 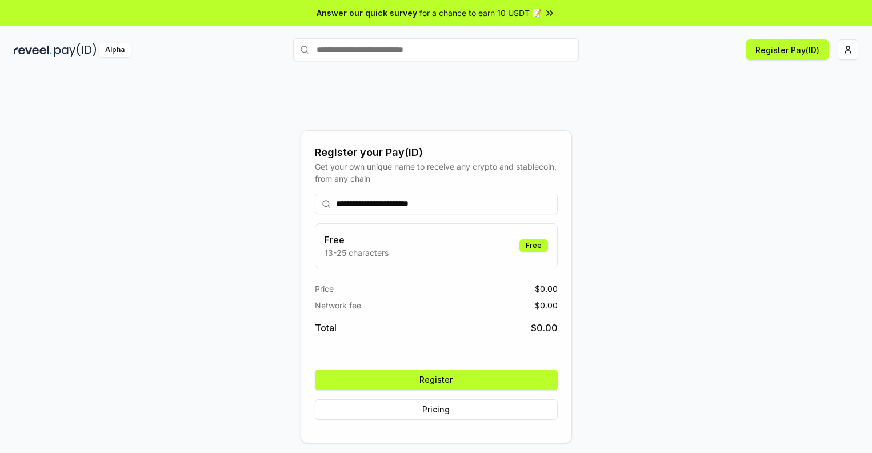 I want to click on button: Register, so click(x=436, y=380).